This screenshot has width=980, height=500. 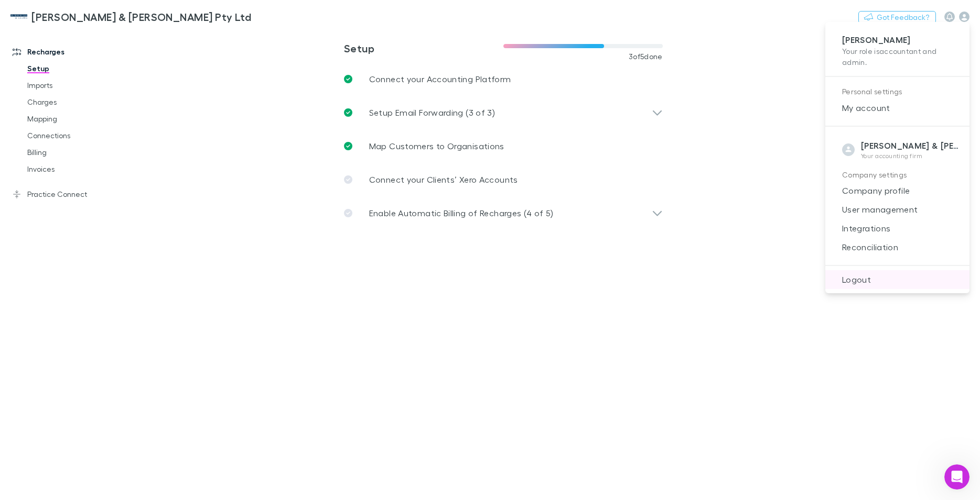 I want to click on p: Personal settings, so click(x=897, y=92).